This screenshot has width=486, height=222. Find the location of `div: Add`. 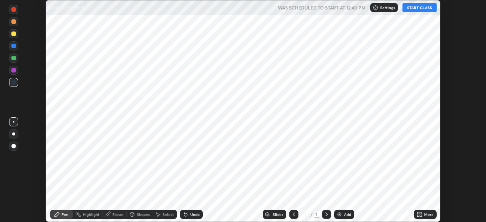

div: Add is located at coordinates (348, 215).